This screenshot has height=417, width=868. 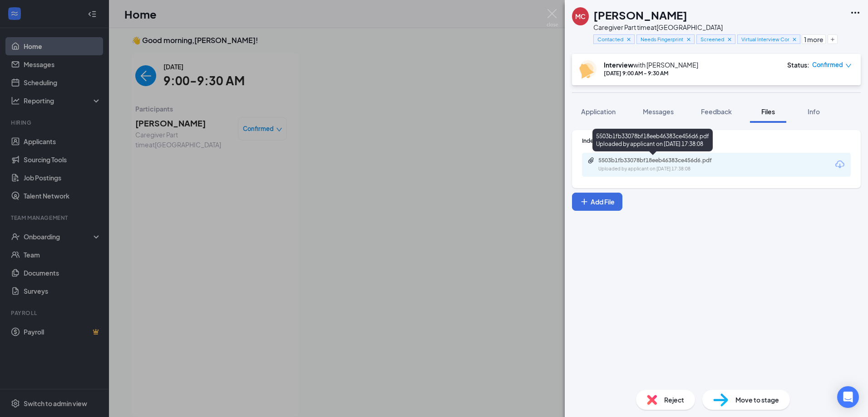 I want to click on b: Interview, so click(x=619, y=65).